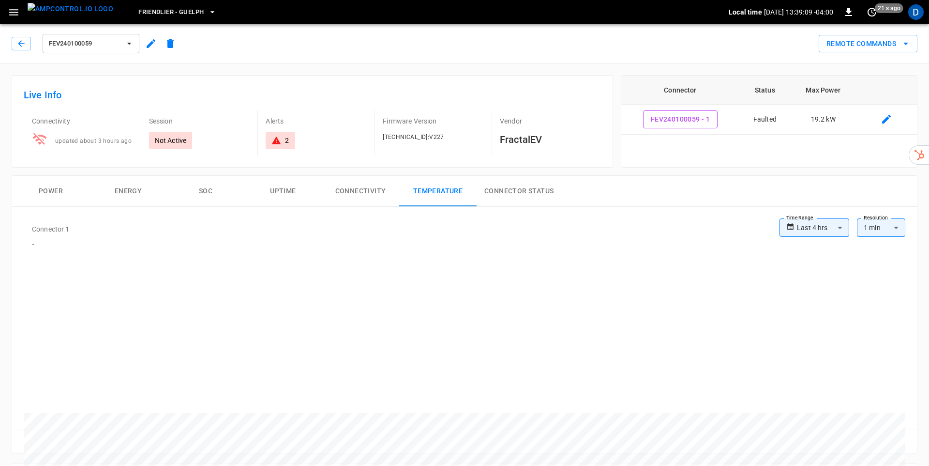 This screenshot has width=929, height=466. What do you see at coordinates (872, 12) in the screenshot?
I see `button: set refresh interval` at bounding box center [872, 12].